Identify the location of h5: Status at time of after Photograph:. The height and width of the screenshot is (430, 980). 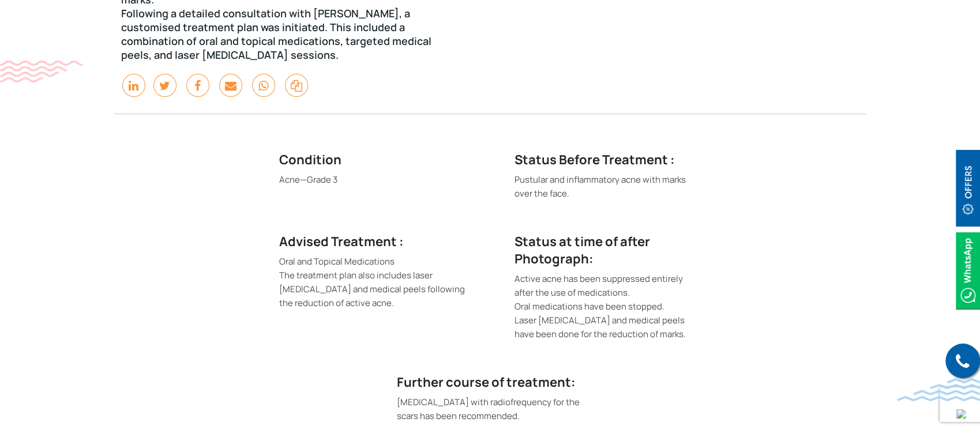
(608, 250).